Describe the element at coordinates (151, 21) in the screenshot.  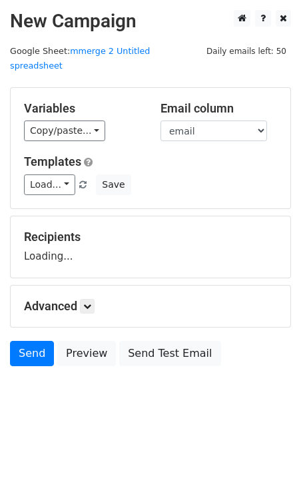
I see `h2: New Campaign` at that location.